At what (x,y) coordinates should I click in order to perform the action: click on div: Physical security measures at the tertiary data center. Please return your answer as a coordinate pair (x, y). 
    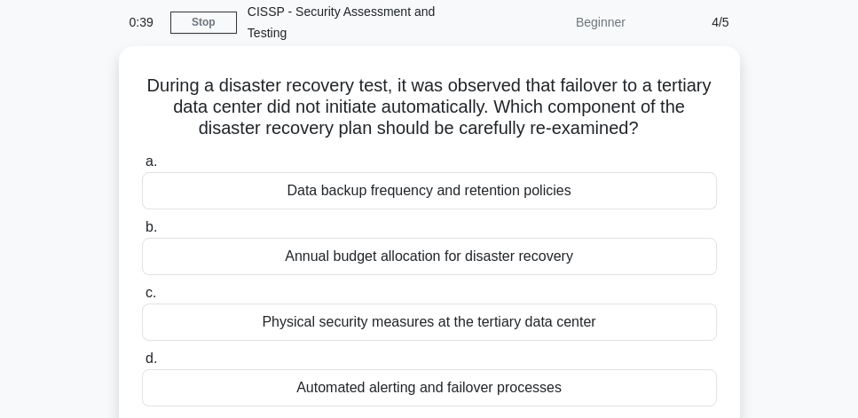
    Looking at the image, I should click on (429, 322).